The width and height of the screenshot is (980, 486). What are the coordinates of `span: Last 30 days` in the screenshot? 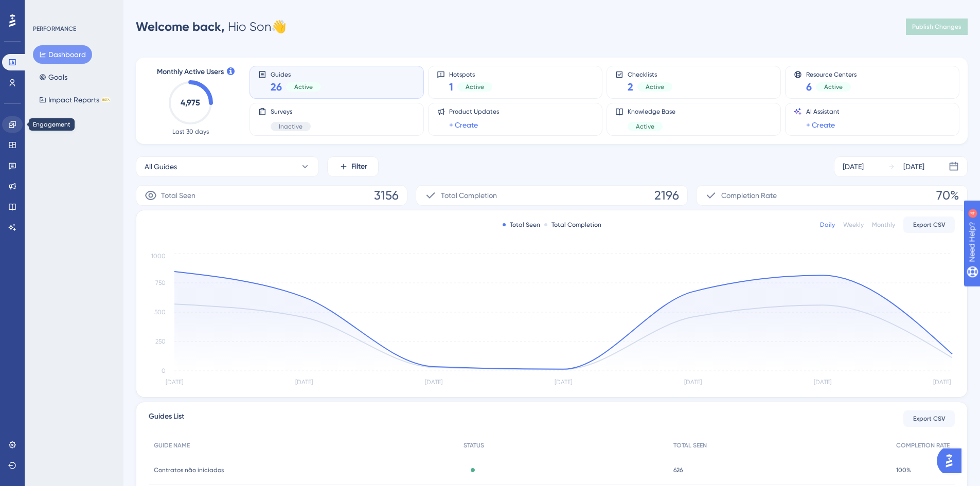 It's located at (191, 132).